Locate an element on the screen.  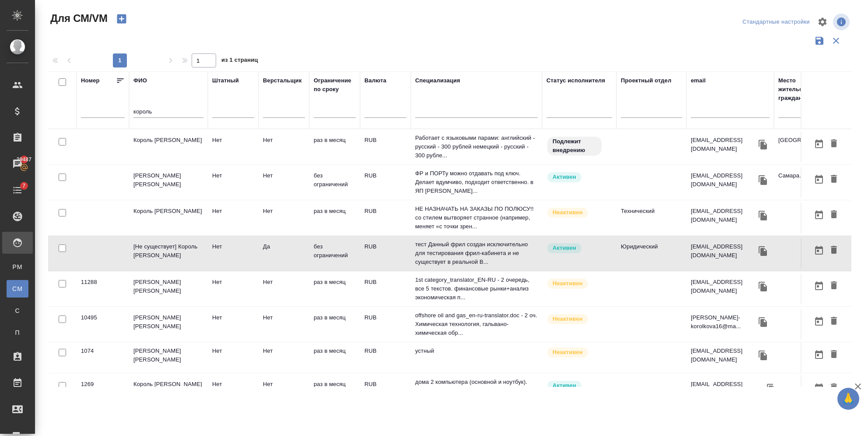
div: Номер is located at coordinates (90, 81).